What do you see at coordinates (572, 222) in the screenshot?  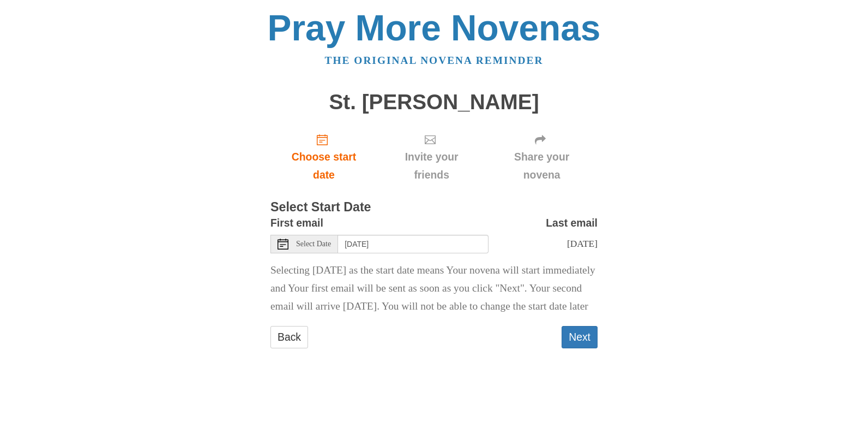 I see `label: Last email` at bounding box center [572, 222].